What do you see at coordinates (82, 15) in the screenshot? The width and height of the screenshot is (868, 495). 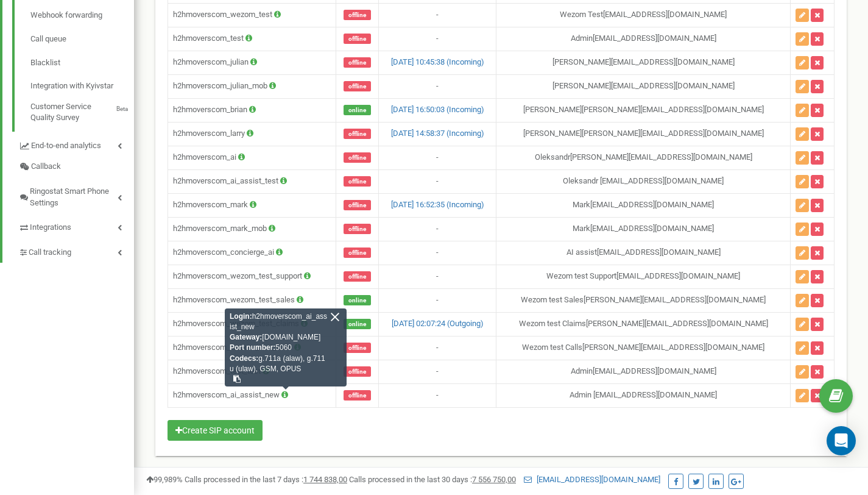 I see `a: Webhook forwarding` at bounding box center [82, 15].